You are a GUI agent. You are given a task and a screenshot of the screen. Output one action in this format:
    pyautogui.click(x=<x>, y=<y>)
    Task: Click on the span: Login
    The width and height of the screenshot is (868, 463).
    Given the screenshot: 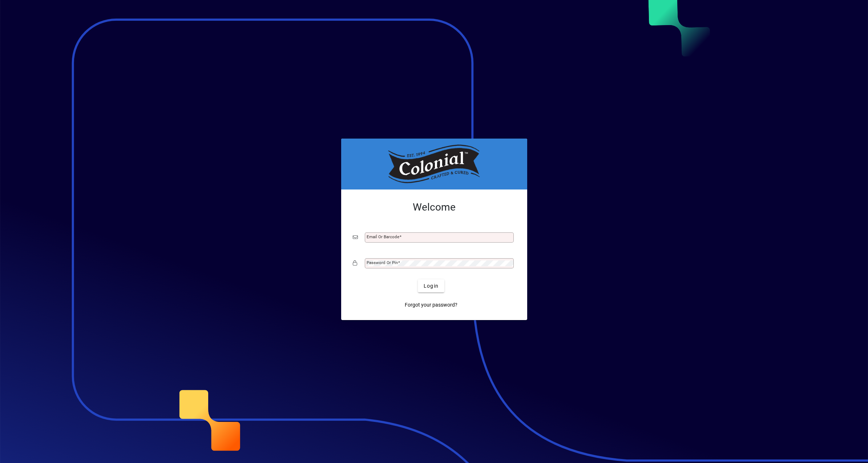 What is the action you would take?
    pyautogui.click(x=431, y=286)
    